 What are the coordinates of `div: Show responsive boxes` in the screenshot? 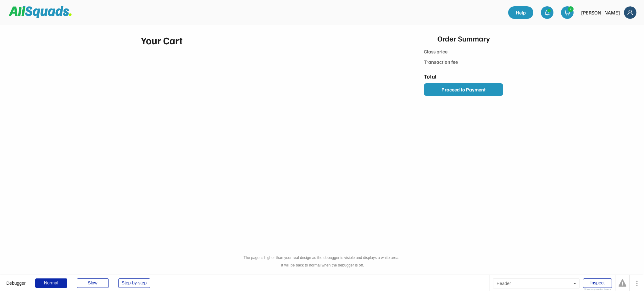 It's located at (597, 289).